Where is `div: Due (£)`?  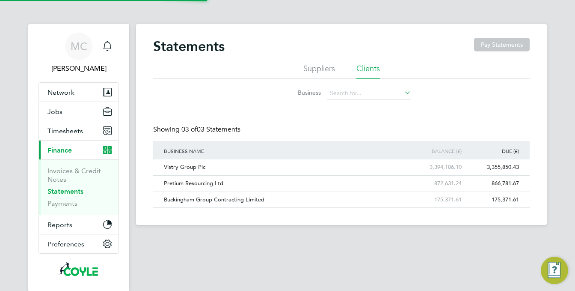 div: Due (£) is located at coordinates (493, 151).